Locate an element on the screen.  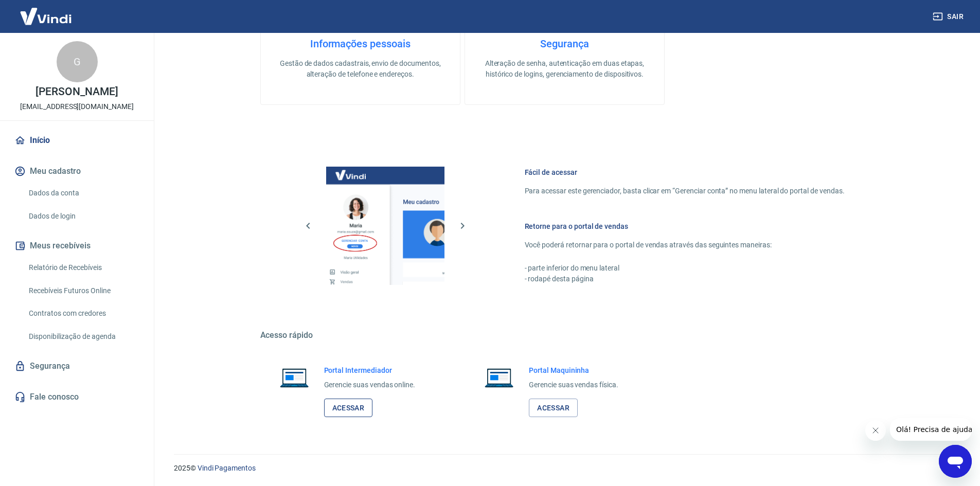
p: Gerencie suas vendas física. is located at coordinates (573, 385).